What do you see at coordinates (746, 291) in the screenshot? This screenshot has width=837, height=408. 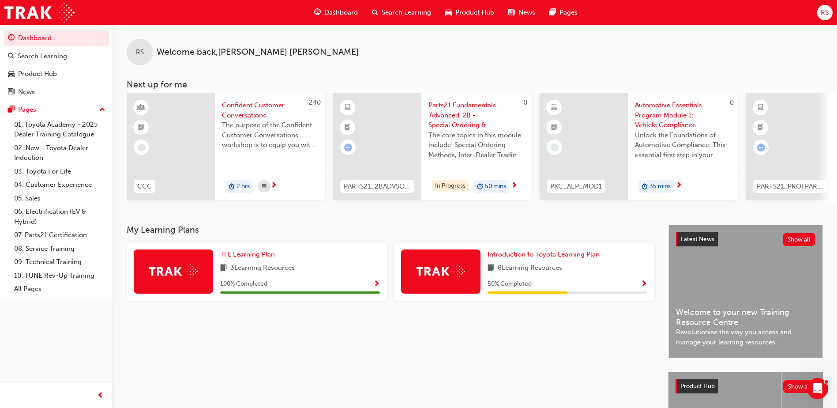 I see `a: Latest NewsShow allWelcome to your new Training Resource CentreRevolutionise the way you access a...` at bounding box center [746, 291].